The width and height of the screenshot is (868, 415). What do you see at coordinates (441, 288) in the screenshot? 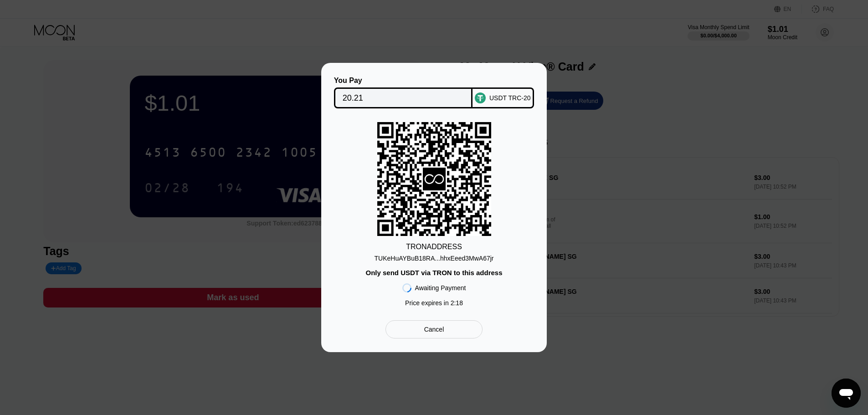
I see `div: Awaiting Payment` at bounding box center [441, 288].